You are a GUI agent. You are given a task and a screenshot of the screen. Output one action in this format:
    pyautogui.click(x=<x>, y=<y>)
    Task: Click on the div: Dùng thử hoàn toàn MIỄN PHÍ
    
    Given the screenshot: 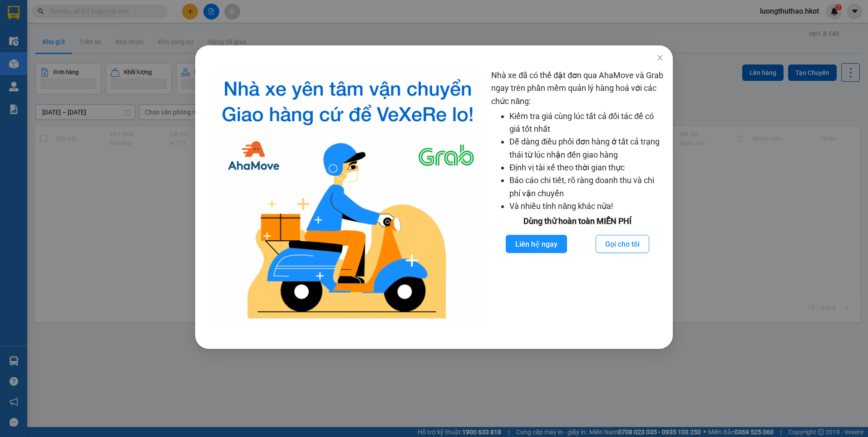 What is the action you would take?
    pyautogui.click(x=577, y=221)
    